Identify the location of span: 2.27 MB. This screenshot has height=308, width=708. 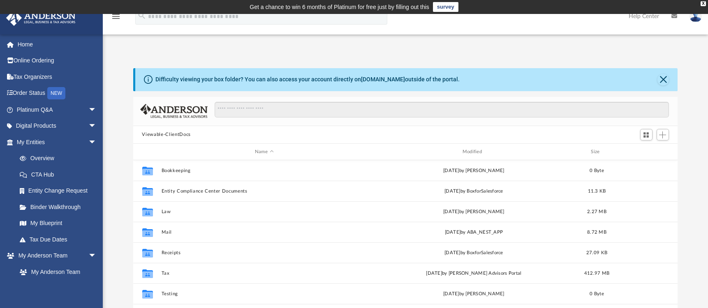
(596, 212).